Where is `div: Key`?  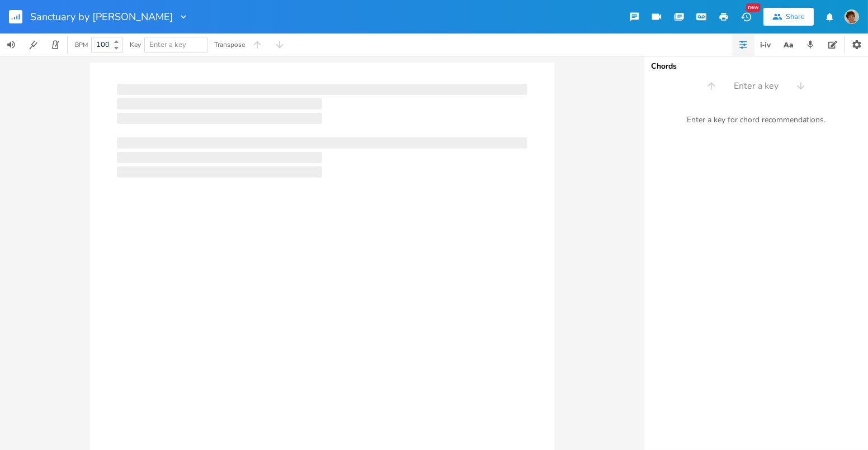
div: Key is located at coordinates (135, 45).